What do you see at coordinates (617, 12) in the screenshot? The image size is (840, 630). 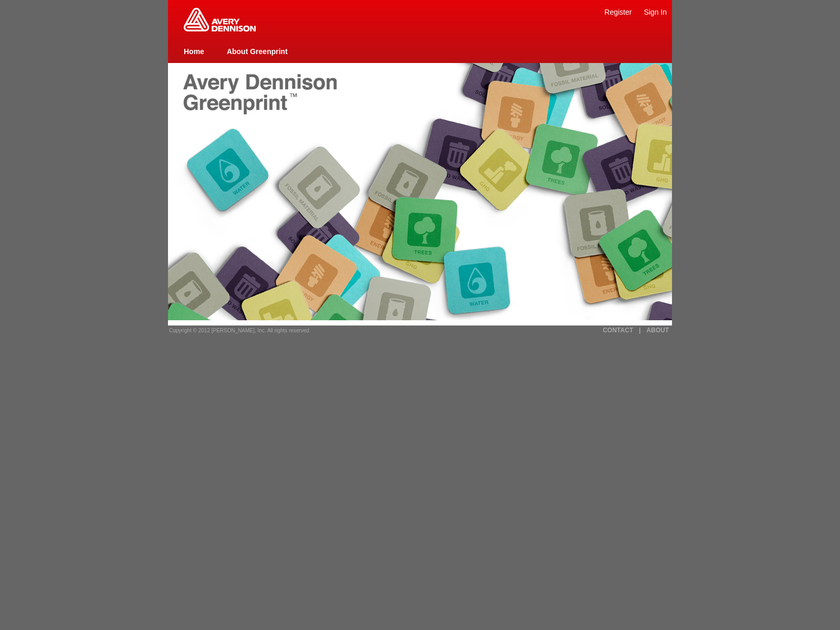 I see `a: Register` at bounding box center [617, 12].